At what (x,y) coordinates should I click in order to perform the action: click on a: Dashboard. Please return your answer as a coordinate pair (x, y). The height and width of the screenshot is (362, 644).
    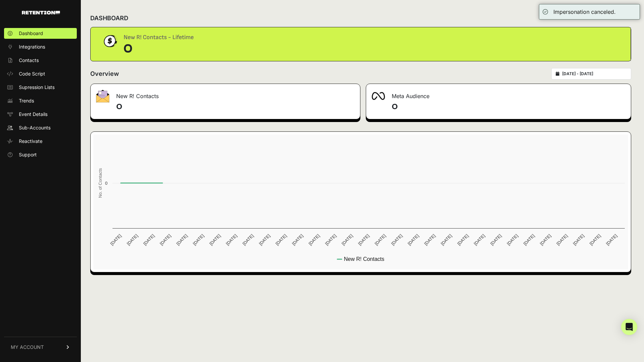
    Looking at the image, I should click on (41, 34).